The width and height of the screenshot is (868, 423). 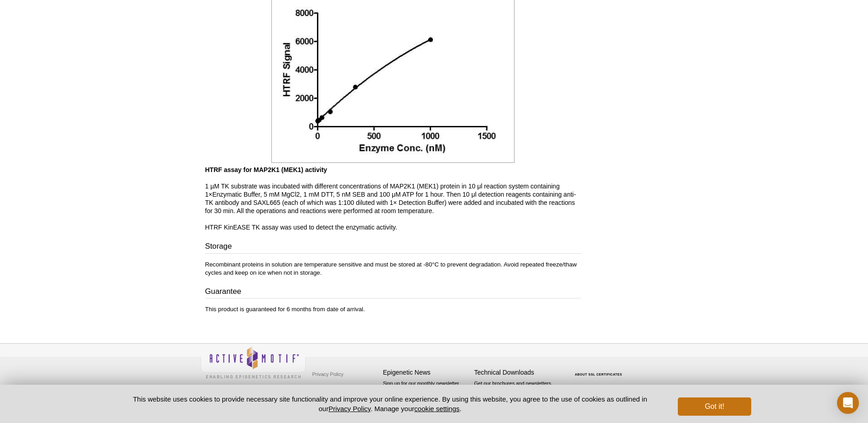 I want to click on h3: Storage, so click(x=393, y=247).